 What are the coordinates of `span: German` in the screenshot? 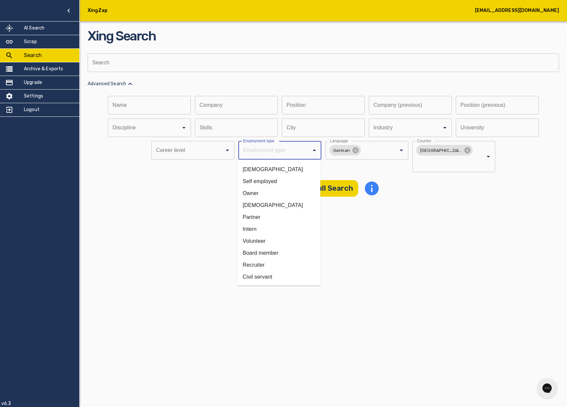 It's located at (342, 150).